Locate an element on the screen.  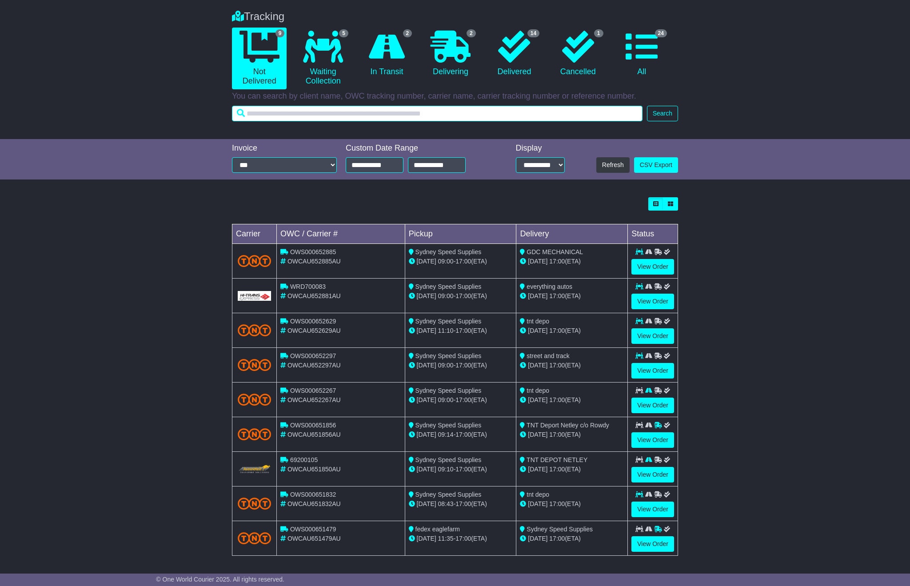
span: OWCAU652297AU is located at coordinates (314, 365).